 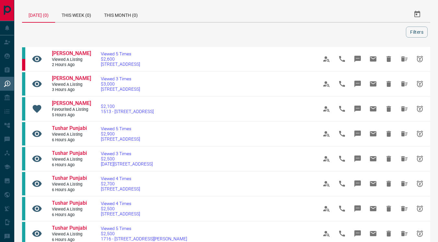 I want to click on span: Favourited a Listing, so click(x=71, y=110).